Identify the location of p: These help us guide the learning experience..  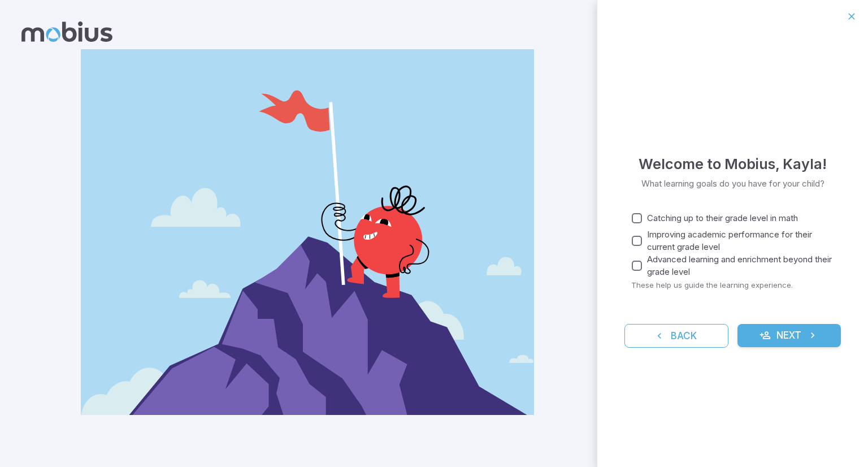
(736, 285).